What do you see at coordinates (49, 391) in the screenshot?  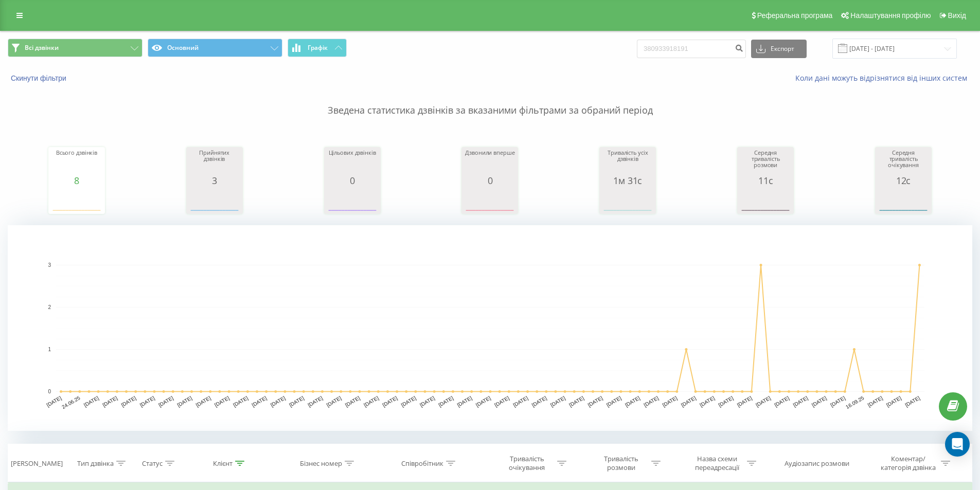 I see `text: 0` at bounding box center [49, 391].